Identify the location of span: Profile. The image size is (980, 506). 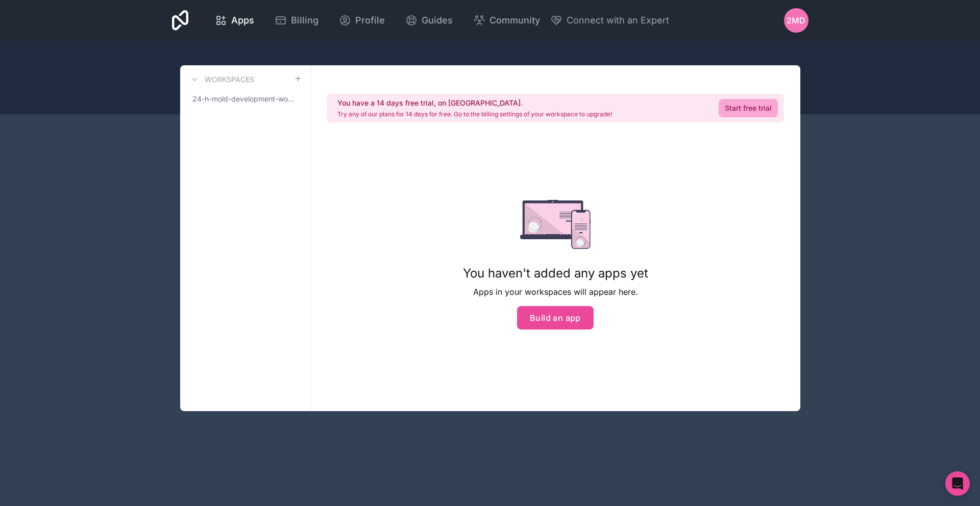
(370, 20).